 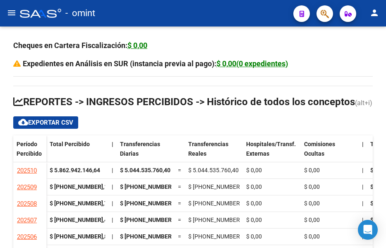 What do you see at coordinates (330, 153) in the screenshot?
I see `datatable-header-cell: Comisiones Ocultas` at bounding box center [330, 153].